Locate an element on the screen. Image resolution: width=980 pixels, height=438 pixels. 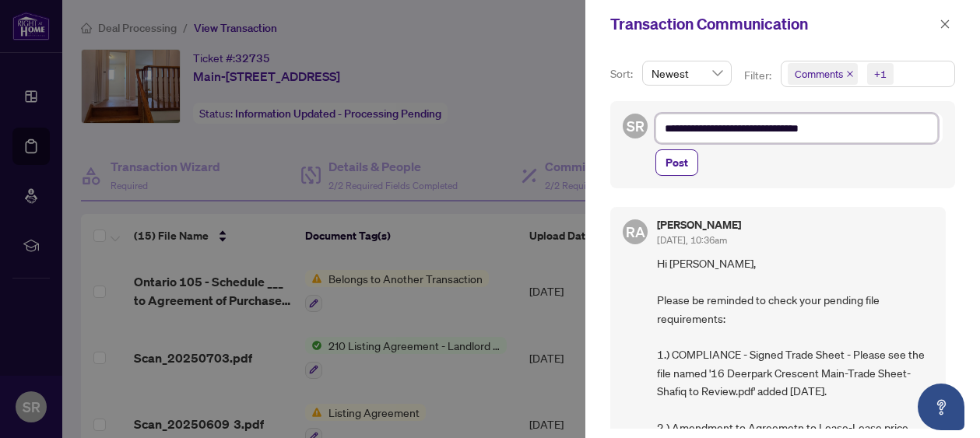
span: RA is located at coordinates (635, 232).